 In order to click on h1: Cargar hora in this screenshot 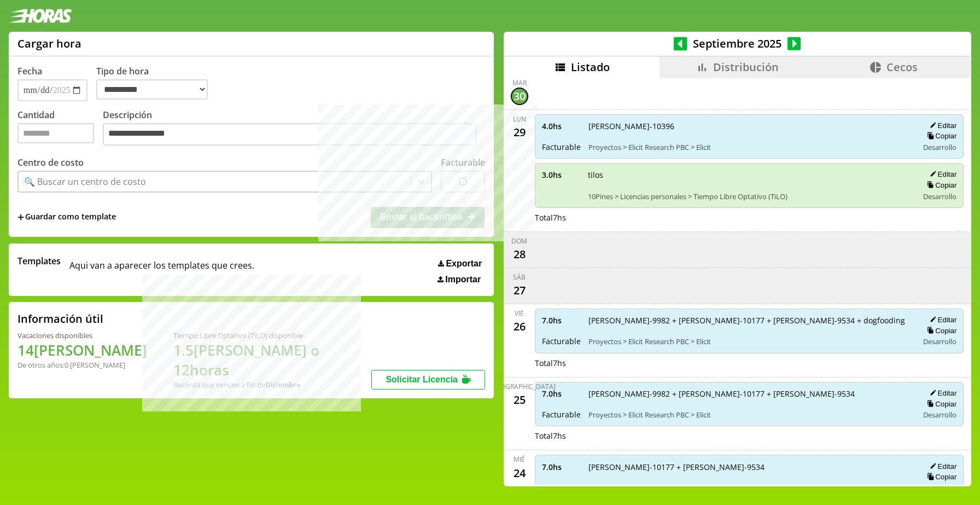, I will do `click(49, 43)`.